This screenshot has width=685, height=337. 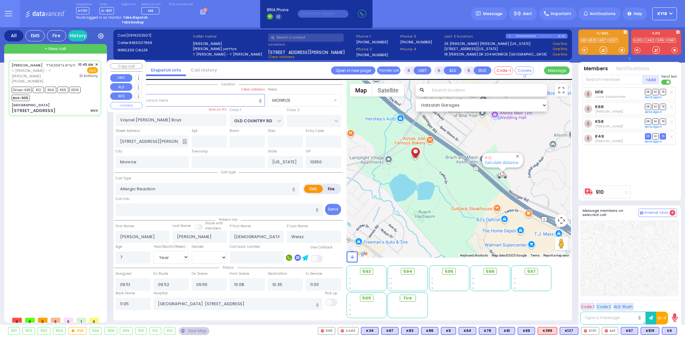 I want to click on div: SHLOME HERSH FELDMAN, so click(x=415, y=150).